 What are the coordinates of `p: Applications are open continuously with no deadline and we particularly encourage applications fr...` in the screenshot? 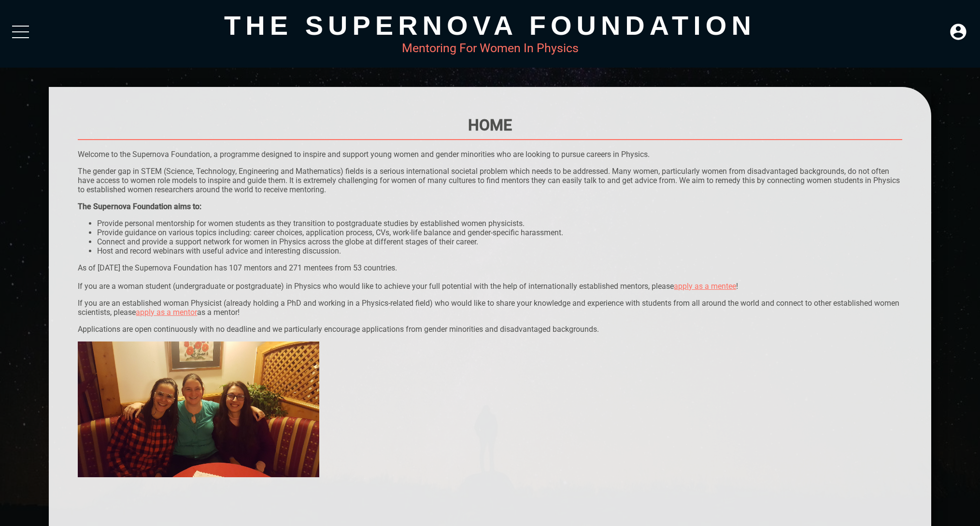 It's located at (490, 329).